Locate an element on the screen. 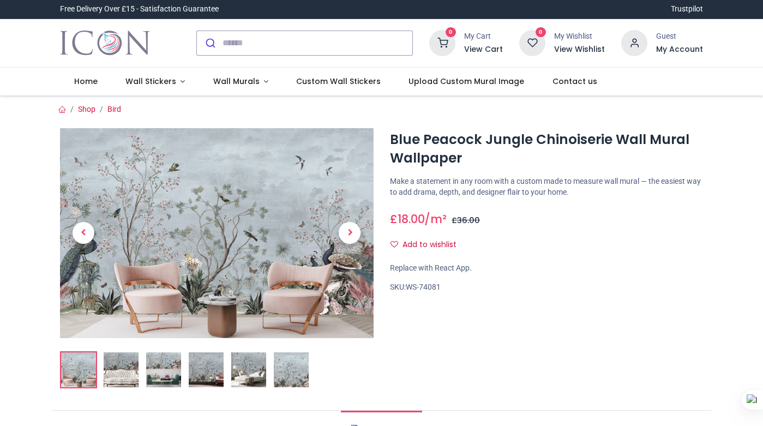  img: Icon Wall Stickers is located at coordinates (105, 43).